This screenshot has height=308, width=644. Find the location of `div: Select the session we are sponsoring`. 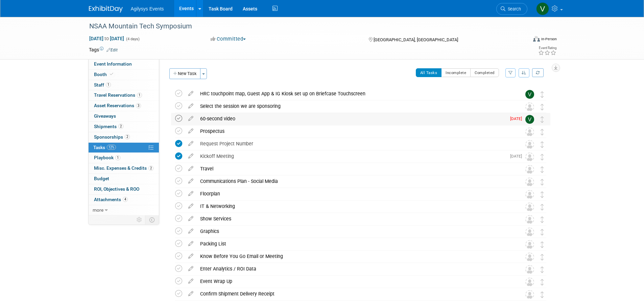

div: Select the session we are sponsoring is located at coordinates (354, 107).